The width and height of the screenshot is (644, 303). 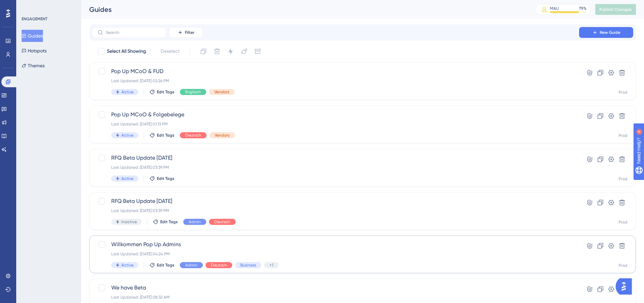 What do you see at coordinates (8, 10) in the screenshot?
I see `img: launcher-image-alternative-text` at bounding box center [8, 10].